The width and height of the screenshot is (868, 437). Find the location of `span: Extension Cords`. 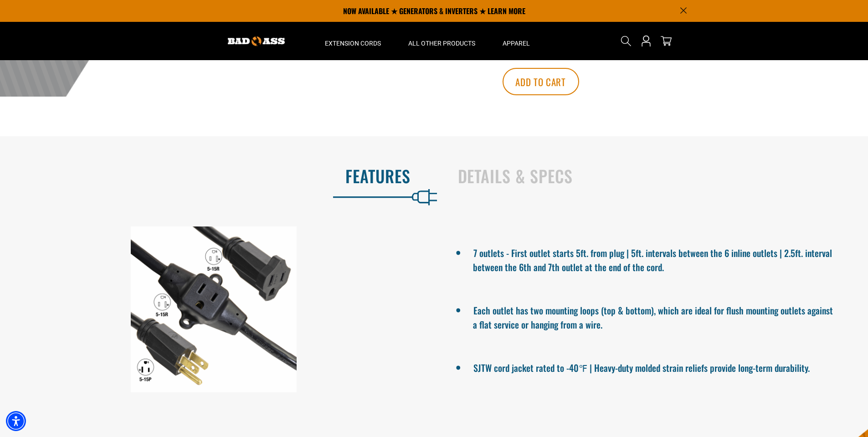

span: Extension Cords is located at coordinates (353, 43).